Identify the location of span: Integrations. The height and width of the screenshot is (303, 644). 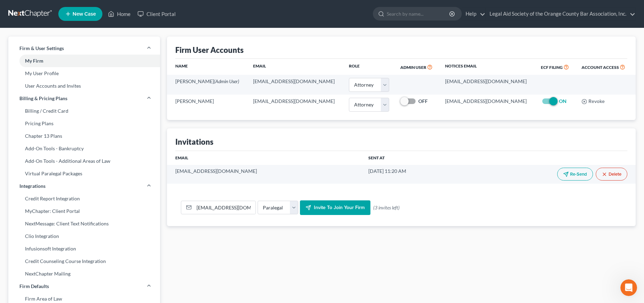
(32, 186).